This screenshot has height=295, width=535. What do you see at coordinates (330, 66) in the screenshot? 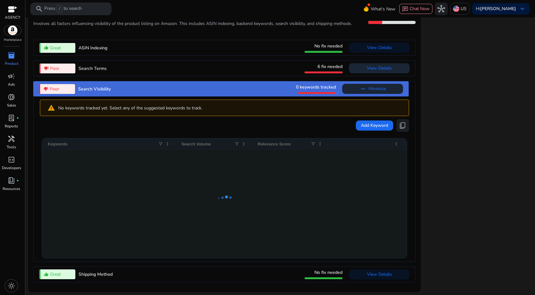
I see `span: 6 fix needed` at bounding box center [330, 66].